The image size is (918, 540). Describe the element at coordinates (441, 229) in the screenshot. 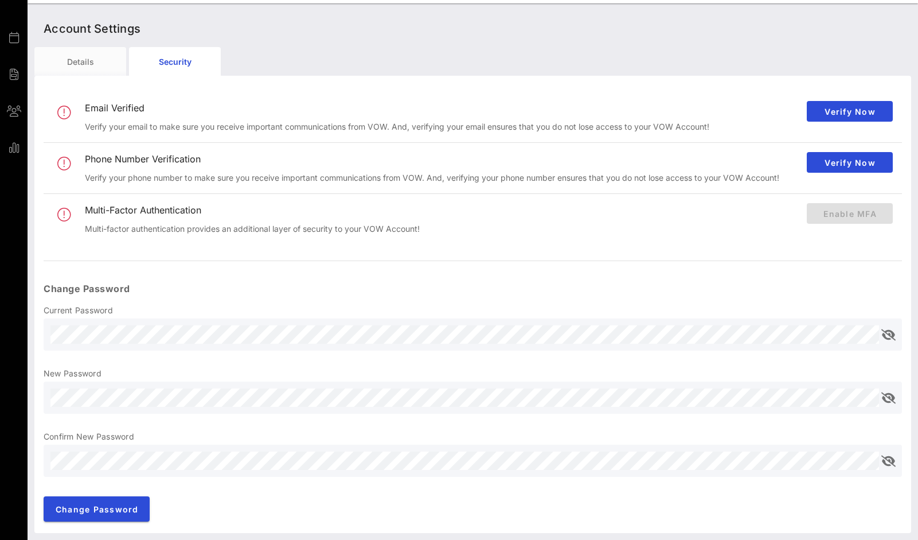

I see `div: Multi-factor authentication provides an additional layer of security to your VOW Account!` at that location.